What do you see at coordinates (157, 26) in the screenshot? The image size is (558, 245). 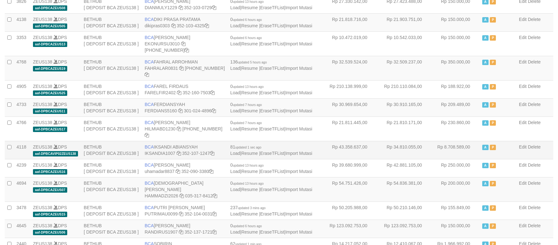 I see `a: dikipras0303` at bounding box center [157, 26].